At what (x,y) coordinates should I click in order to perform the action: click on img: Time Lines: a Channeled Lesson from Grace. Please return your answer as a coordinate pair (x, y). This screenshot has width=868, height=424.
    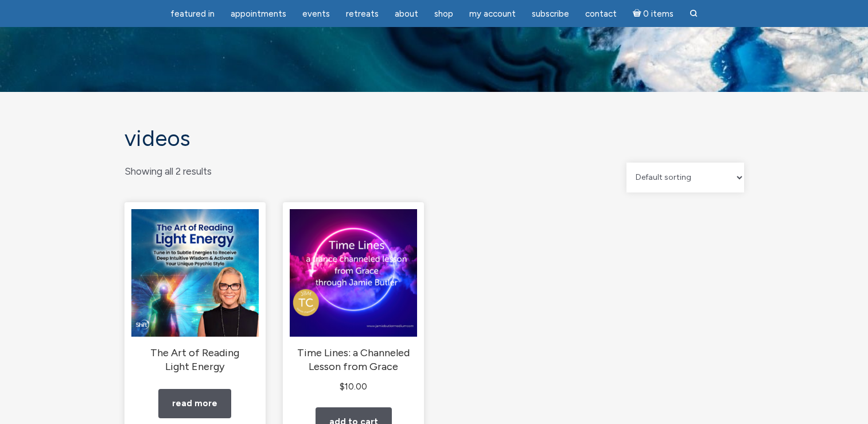
    Looking at the image, I should click on (354, 272).